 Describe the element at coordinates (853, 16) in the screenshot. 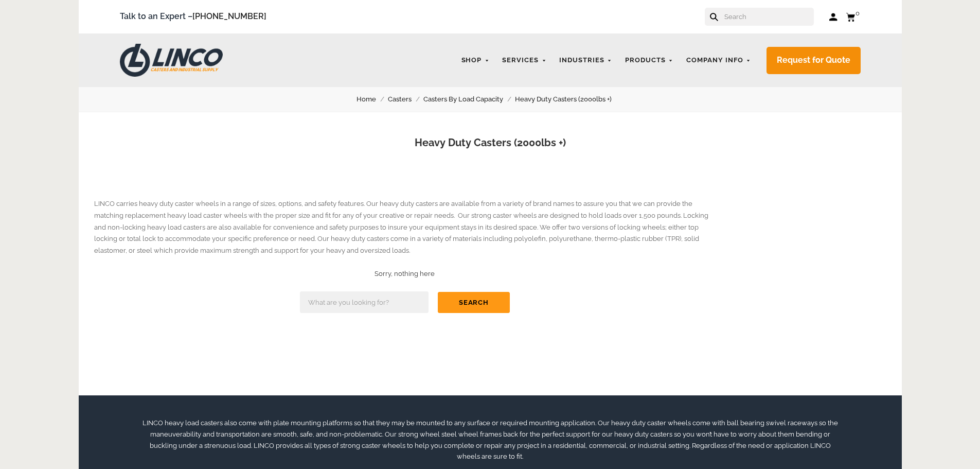

I see `a: 0` at that location.